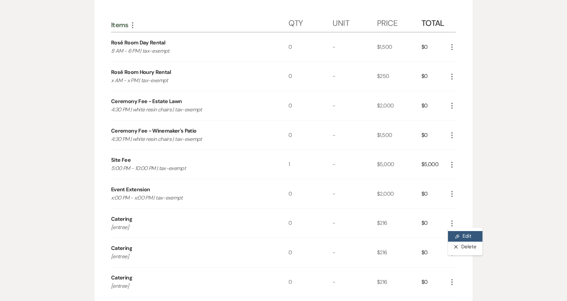 The height and width of the screenshot is (301, 567). What do you see at coordinates (191, 81) in the screenshot?
I see `p: x AM - x PM | tax-exempt` at bounding box center [191, 81].